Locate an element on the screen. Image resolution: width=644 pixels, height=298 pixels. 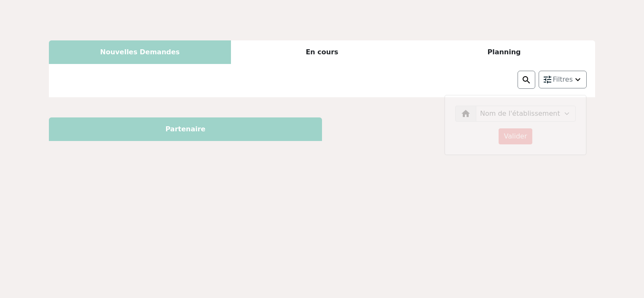
div: Nouvelles Demandes is located at coordinates (140, 52).